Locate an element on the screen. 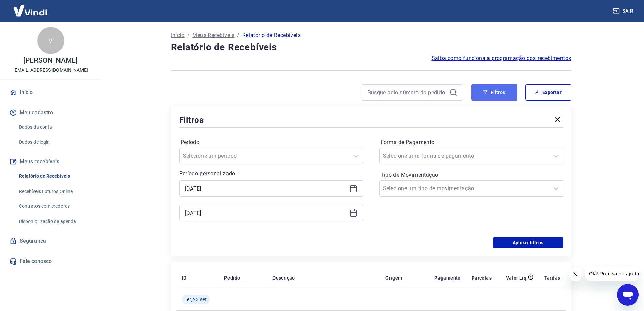 This screenshot has height=311, width=644. button: Filtros is located at coordinates (494, 92).